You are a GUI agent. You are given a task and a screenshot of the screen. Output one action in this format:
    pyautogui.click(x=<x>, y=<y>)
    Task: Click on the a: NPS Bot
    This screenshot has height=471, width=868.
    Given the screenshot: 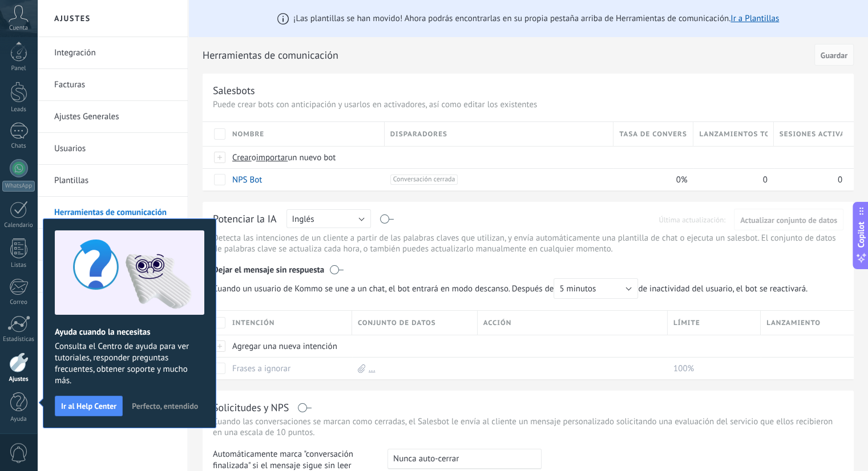 What is the action you would take?
    pyautogui.click(x=247, y=180)
    